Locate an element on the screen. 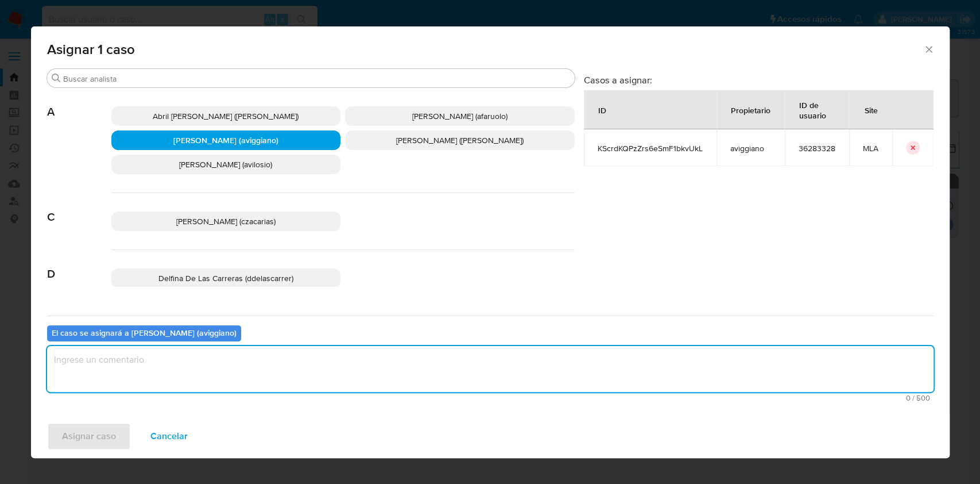 This screenshot has width=980, height=484. span: A is located at coordinates (79, 104).